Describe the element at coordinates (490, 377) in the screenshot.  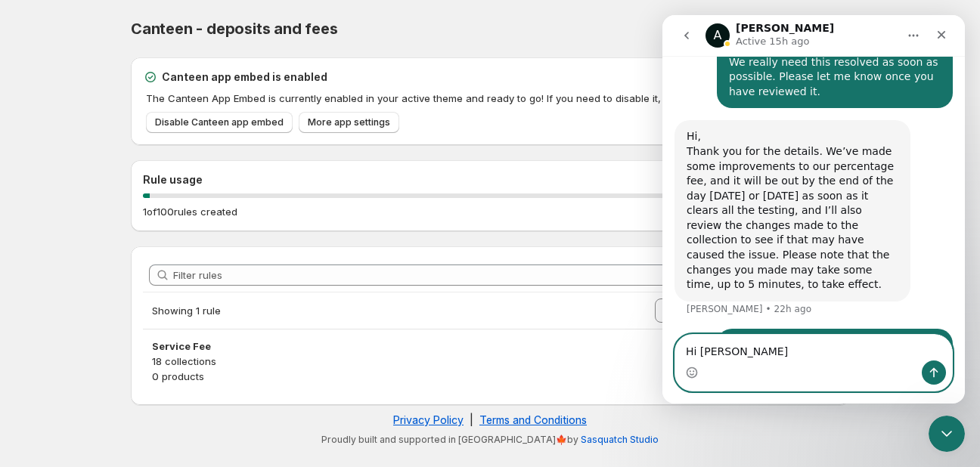
I see `p: 0 products` at that location.